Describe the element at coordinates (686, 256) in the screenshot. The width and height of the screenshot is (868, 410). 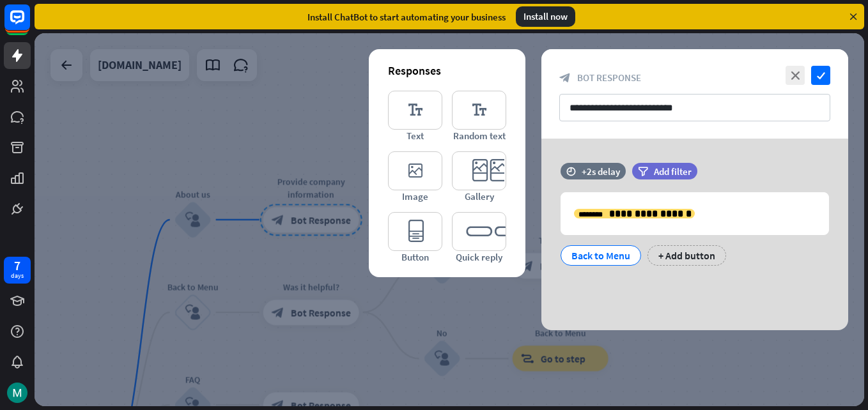
I see `div: + Add button` at that location.